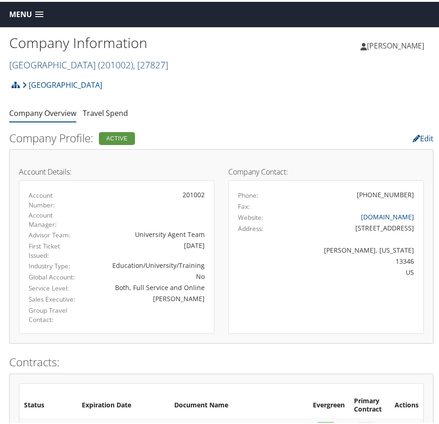 The width and height of the screenshot is (439, 424). Describe the element at coordinates (350, 270) in the screenshot. I see `div: US` at that location.